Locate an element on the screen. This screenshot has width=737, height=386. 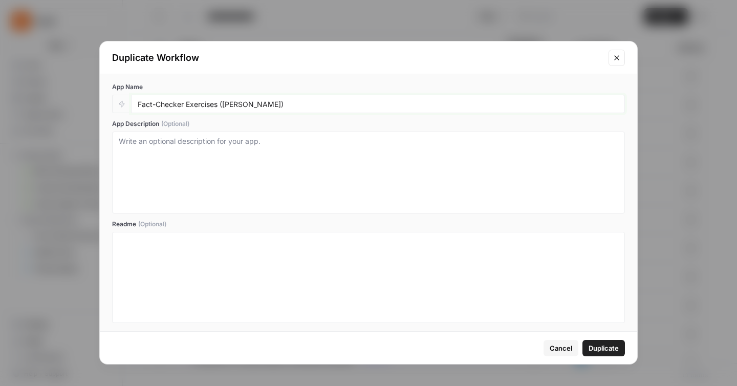
label: Readme is located at coordinates (368, 224).